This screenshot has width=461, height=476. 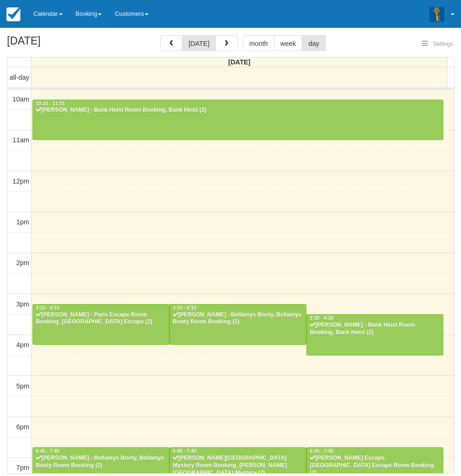 I want to click on button: month, so click(x=258, y=43).